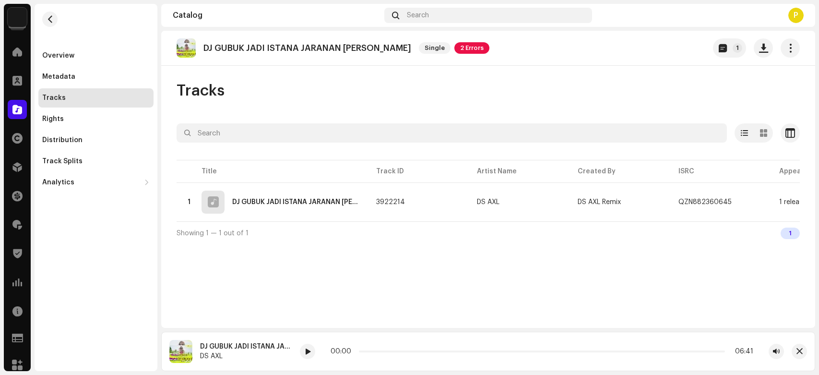 The height and width of the screenshot is (375, 819). Describe the element at coordinates (96, 77) in the screenshot. I see `re-m-nav-item: Metadata` at that location.